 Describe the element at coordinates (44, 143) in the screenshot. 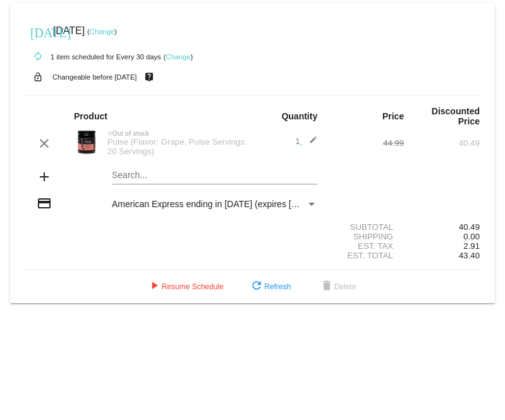

I see `mat-icon: clear` at that location.